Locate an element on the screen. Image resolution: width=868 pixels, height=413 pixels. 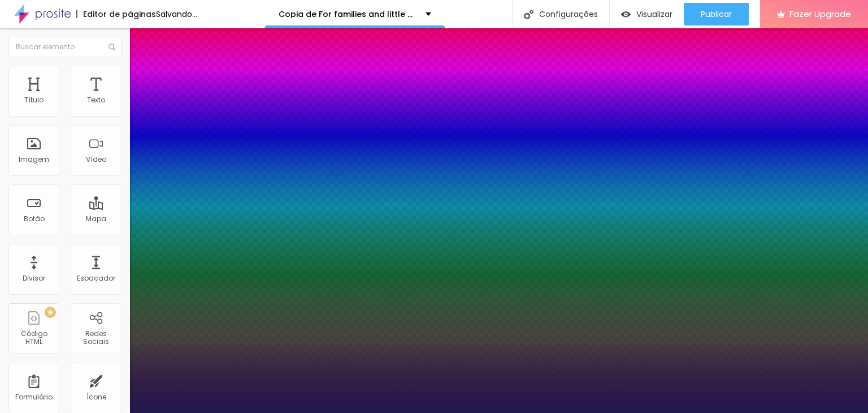
button: Visualizar is located at coordinates (647, 14).